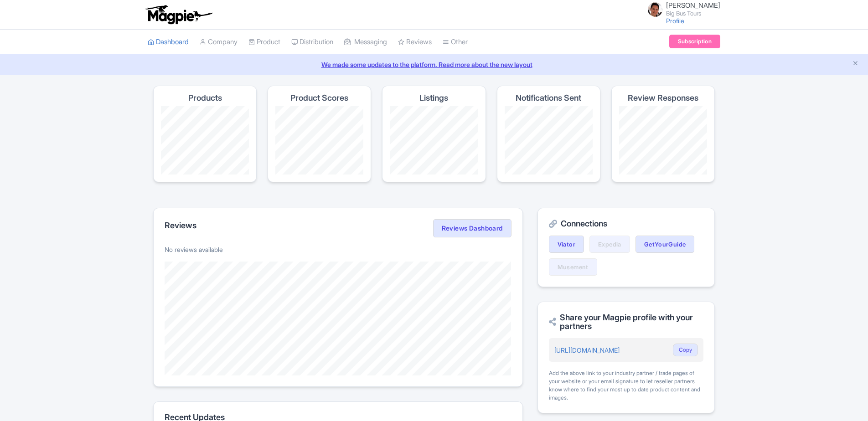 The width and height of the screenshot is (868, 421). What do you see at coordinates (626, 224) in the screenshot?
I see `h2: Connections` at bounding box center [626, 224].